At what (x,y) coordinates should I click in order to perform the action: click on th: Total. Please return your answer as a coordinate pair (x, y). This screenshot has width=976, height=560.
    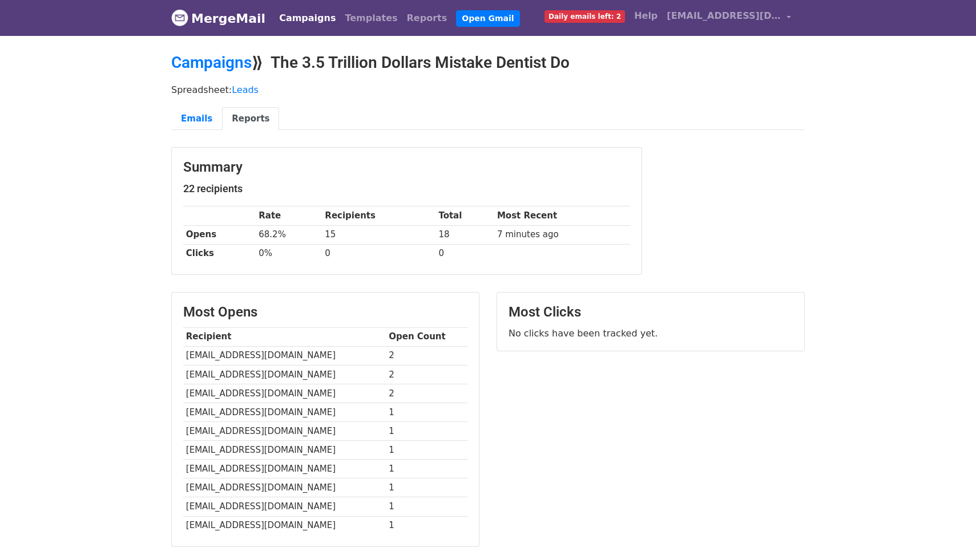
    Looking at the image, I should click on (465, 216).